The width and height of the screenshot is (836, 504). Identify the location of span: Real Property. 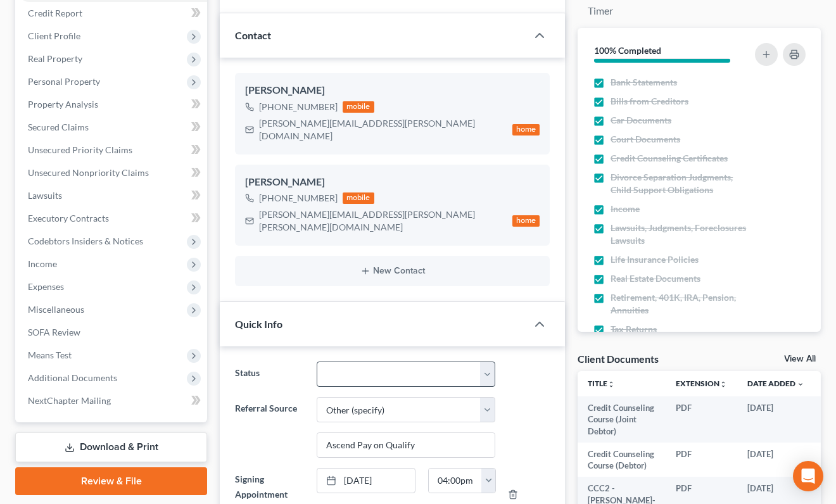
(55, 58).